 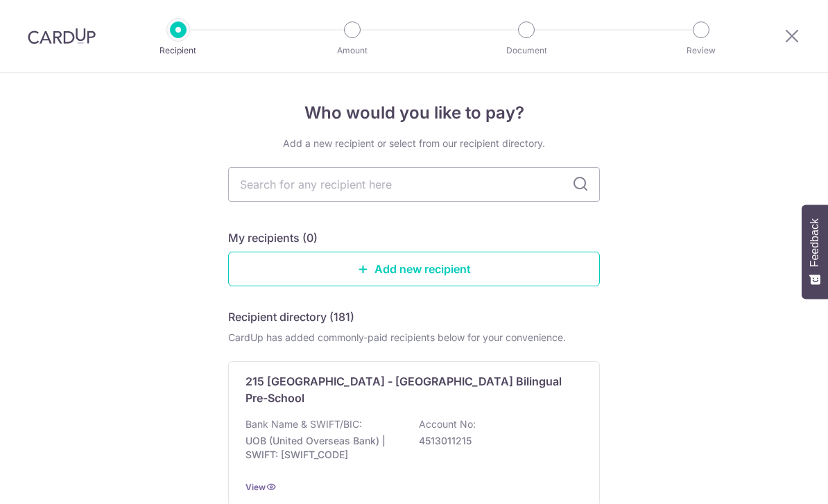 What do you see at coordinates (414, 338) in the screenshot?
I see `div: CardUp has added commonly-paid recipients below for your convenience.` at bounding box center [414, 338].